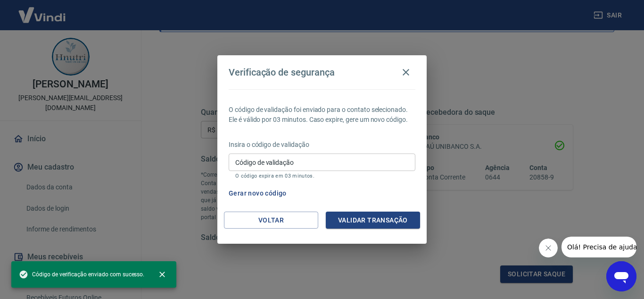 Image resolution: width=644 pixels, height=299 pixels. I want to click on button: Voltar, so click(271, 220).